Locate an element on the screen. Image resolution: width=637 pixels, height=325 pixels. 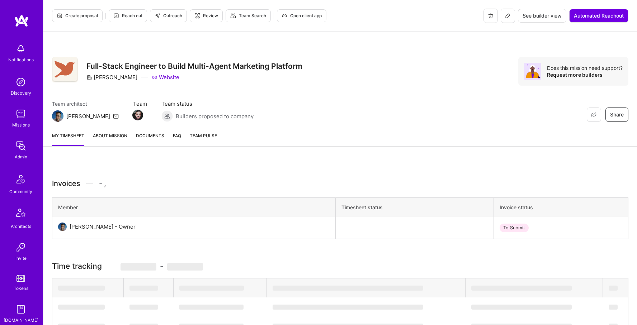
span: Outreach is located at coordinates (168, 16).